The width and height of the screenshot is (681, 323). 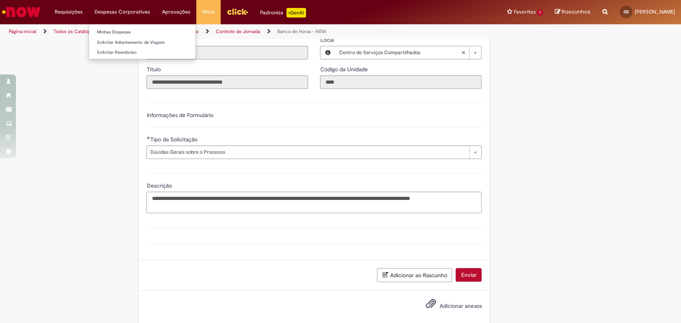 What do you see at coordinates (468, 275) in the screenshot?
I see `button: Enviar` at bounding box center [468, 275].